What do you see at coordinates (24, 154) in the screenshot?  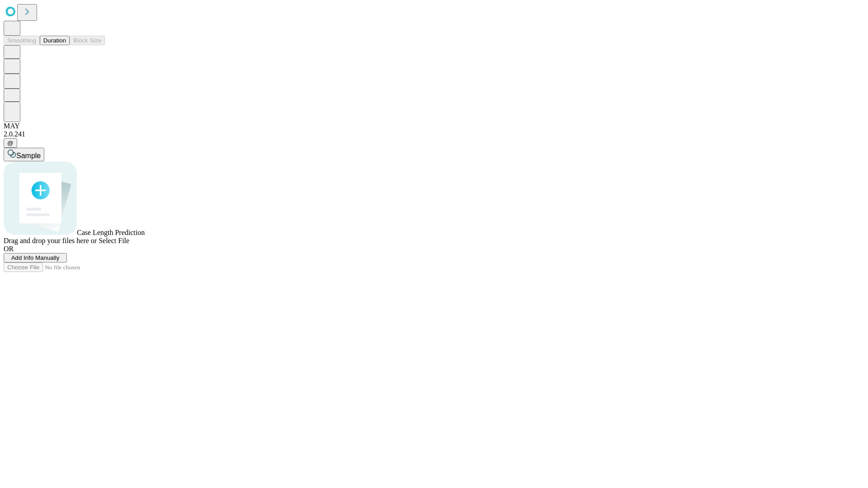 I see `button: Sample` at bounding box center [24, 154].